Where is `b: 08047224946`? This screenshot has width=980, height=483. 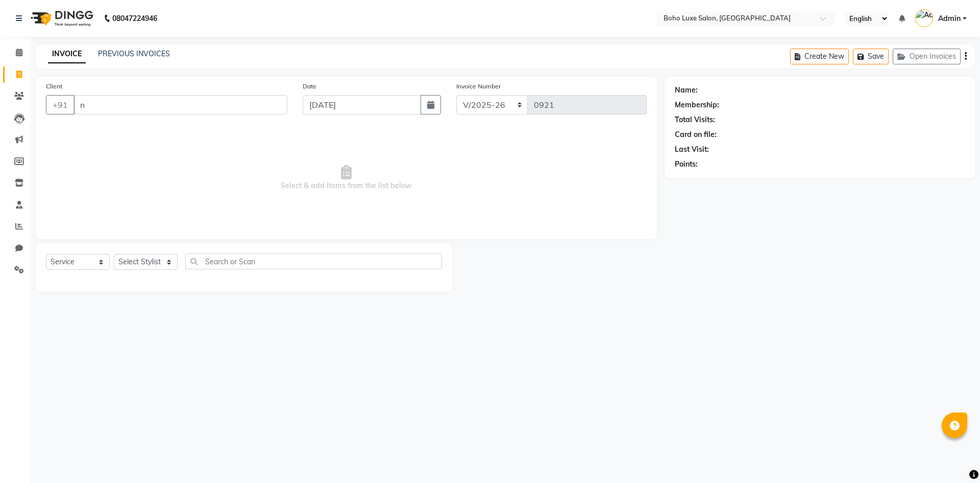
b: 08047224946 is located at coordinates (134, 19).